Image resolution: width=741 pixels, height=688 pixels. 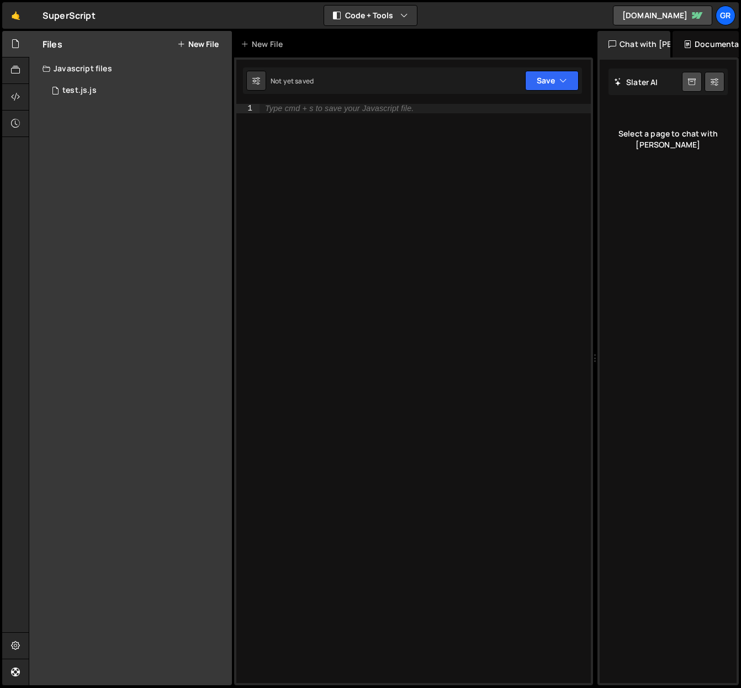 What do you see at coordinates (52, 44) in the screenshot?
I see `h2: Files` at bounding box center [52, 44].